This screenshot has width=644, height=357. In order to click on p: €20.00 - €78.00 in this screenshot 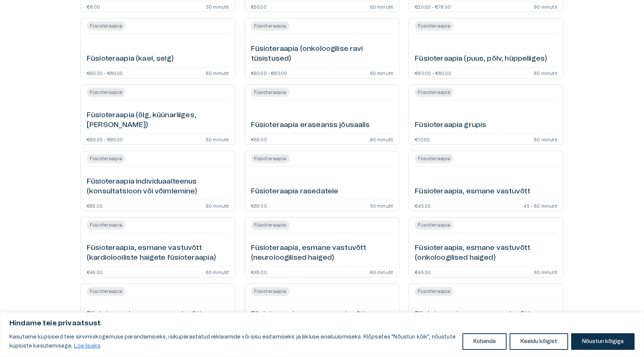, I will do `click(432, 6)`.